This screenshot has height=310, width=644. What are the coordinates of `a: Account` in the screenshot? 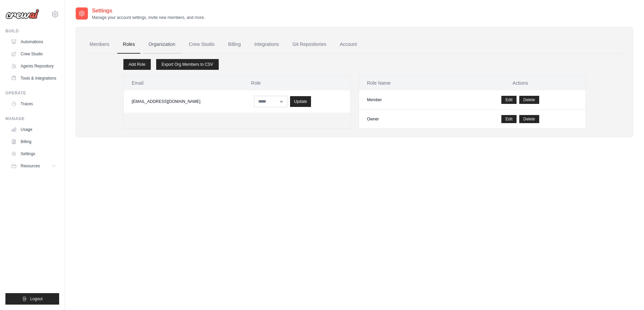 It's located at (348, 44).